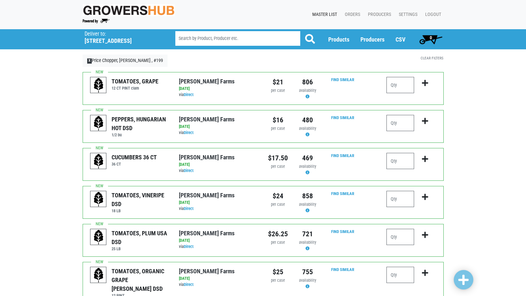 This screenshot has width=526, height=296. I want to click on div: $25, so click(278, 272).